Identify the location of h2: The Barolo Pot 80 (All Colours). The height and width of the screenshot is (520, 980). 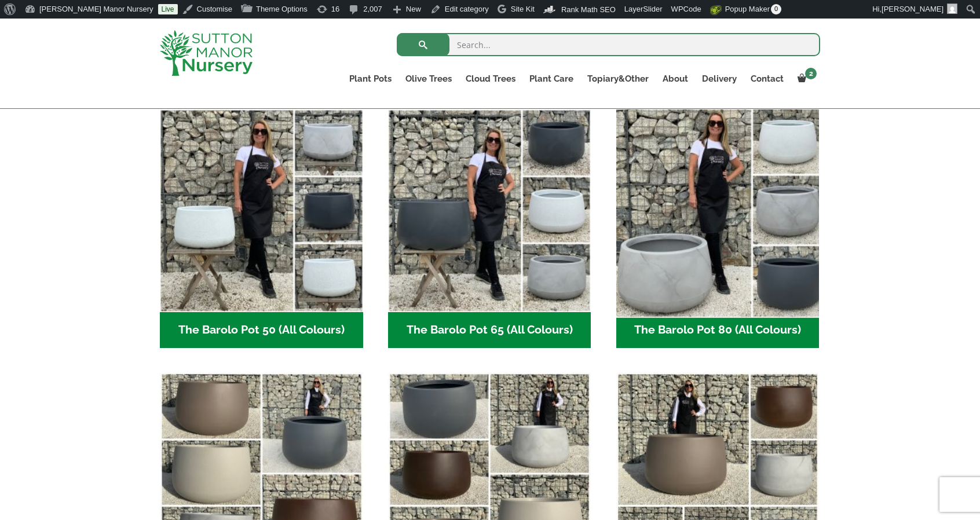
(717, 331).